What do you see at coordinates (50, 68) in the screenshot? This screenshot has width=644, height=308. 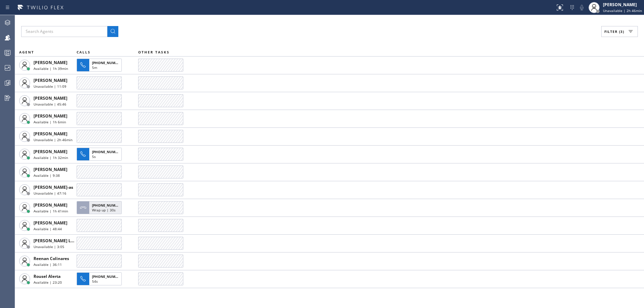 I see `span: Available | 1h 39min` at bounding box center [50, 68].